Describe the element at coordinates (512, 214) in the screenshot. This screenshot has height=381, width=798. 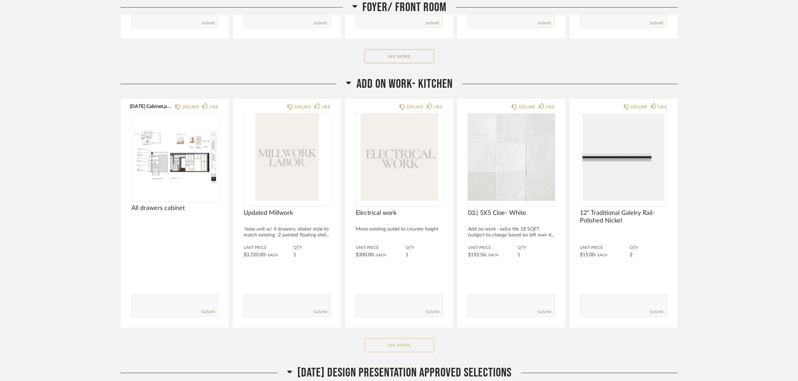
I see `span: 03.| 5X5 Cloe- White` at that location.